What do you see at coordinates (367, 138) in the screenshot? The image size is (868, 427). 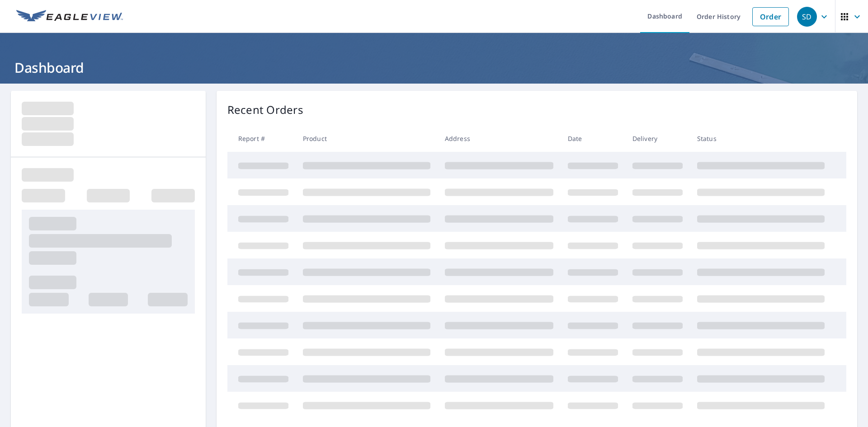 I see `th: Product` at bounding box center [367, 138].